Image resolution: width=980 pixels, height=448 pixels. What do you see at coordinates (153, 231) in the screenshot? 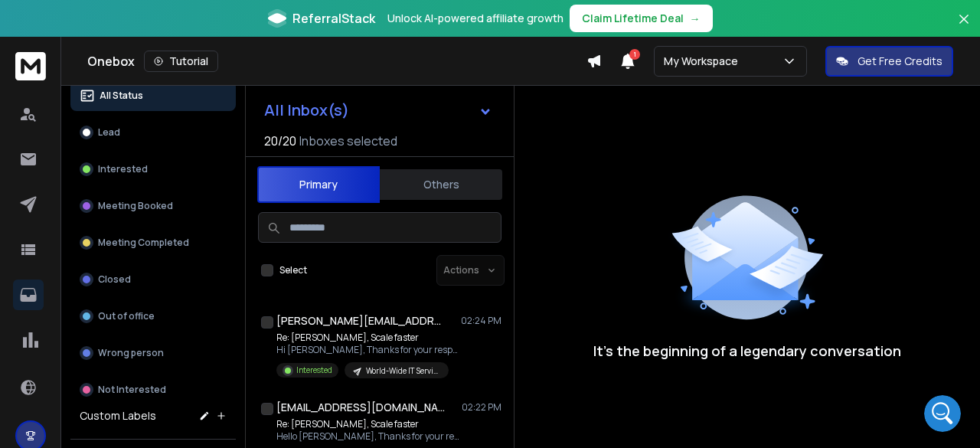
I see `div: Lakshita says…` at bounding box center [153, 231].